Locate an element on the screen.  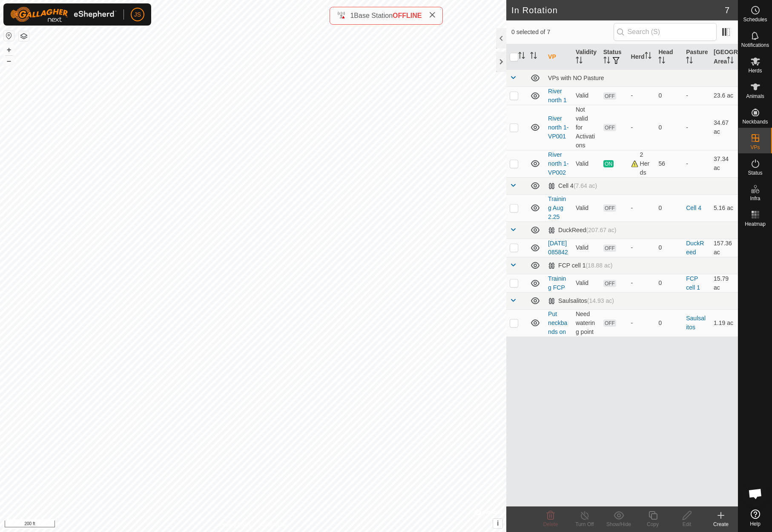
div: FCP cell 1 is located at coordinates (580, 265).